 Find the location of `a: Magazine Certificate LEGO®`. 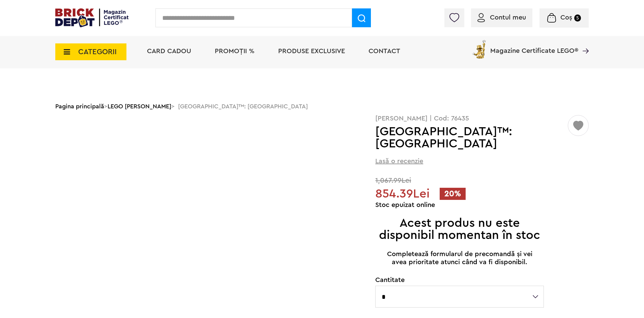

a: Magazine Certificate LEGO® is located at coordinates (583, 42).